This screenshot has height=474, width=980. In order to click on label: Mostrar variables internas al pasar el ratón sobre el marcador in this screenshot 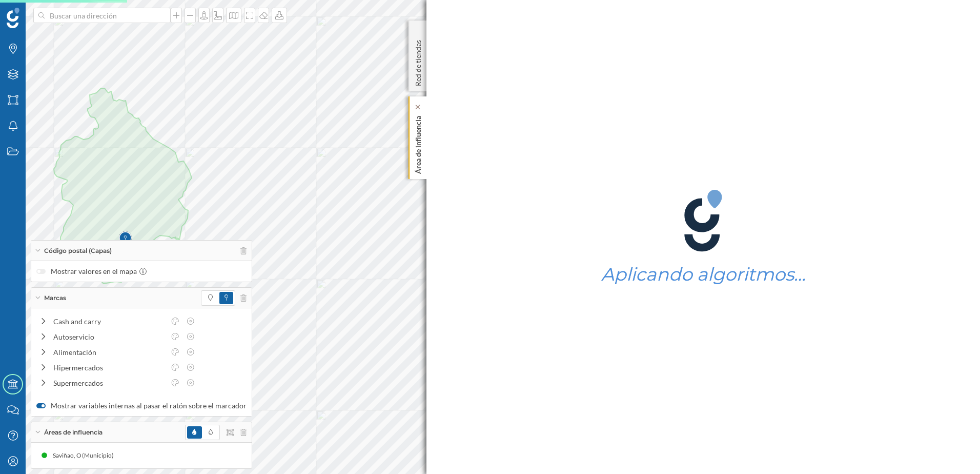, I will do `click(142, 406)`.